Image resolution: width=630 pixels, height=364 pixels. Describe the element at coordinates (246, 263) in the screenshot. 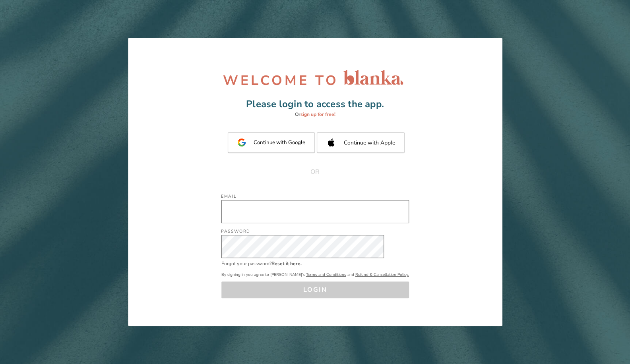

I see `p: Forgot your password?` at that location.